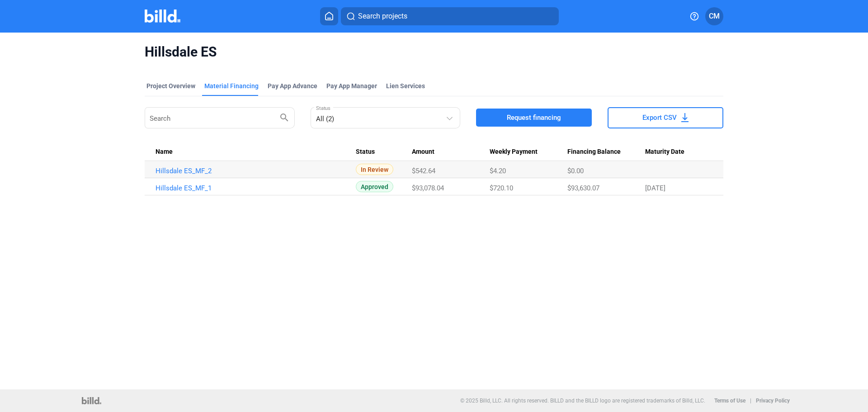 Image resolution: width=868 pixels, height=412 pixels. I want to click on button: Search projects, so click(450, 16).